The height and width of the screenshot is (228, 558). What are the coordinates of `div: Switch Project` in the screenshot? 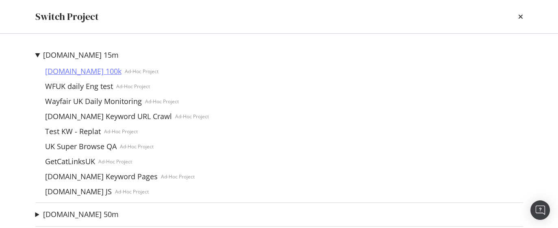 It's located at (67, 17).